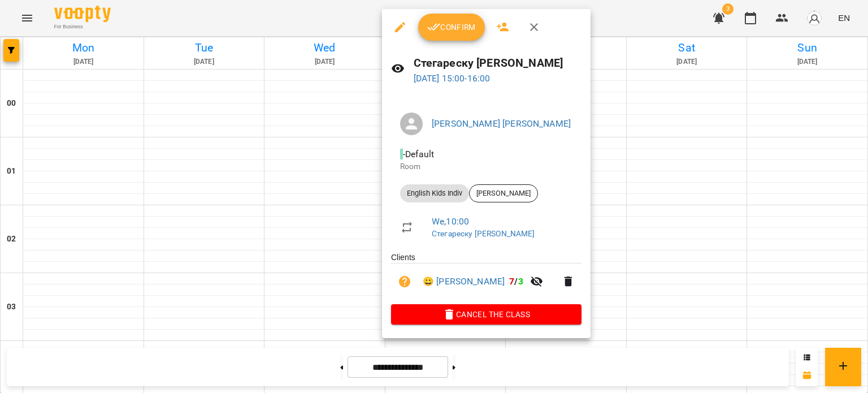 This screenshot has height=393, width=868. I want to click on p: Room, so click(486, 167).